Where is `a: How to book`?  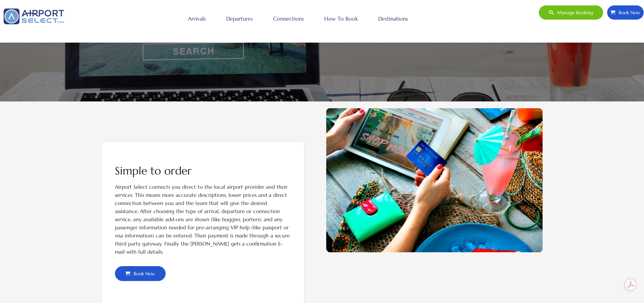
a: How to book is located at coordinates (342, 18).